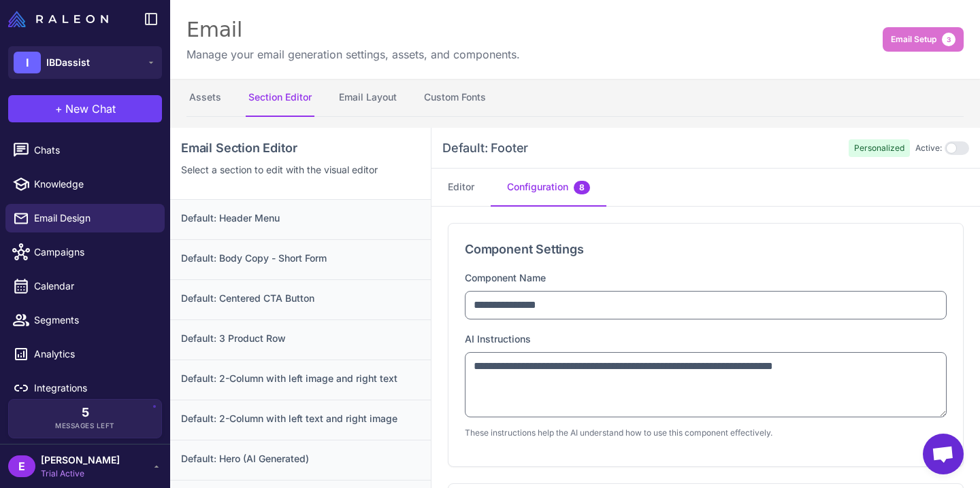  I want to click on button: +New Chat, so click(85, 108).